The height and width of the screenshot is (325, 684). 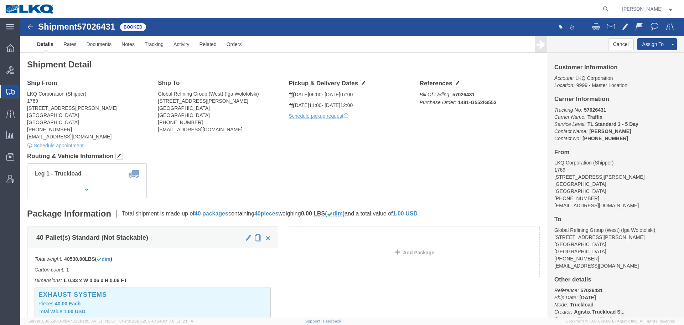 What do you see at coordinates (72, 321) in the screenshot?
I see `span: Server: 2025.20.0-db47332bad5` at bounding box center [72, 321].